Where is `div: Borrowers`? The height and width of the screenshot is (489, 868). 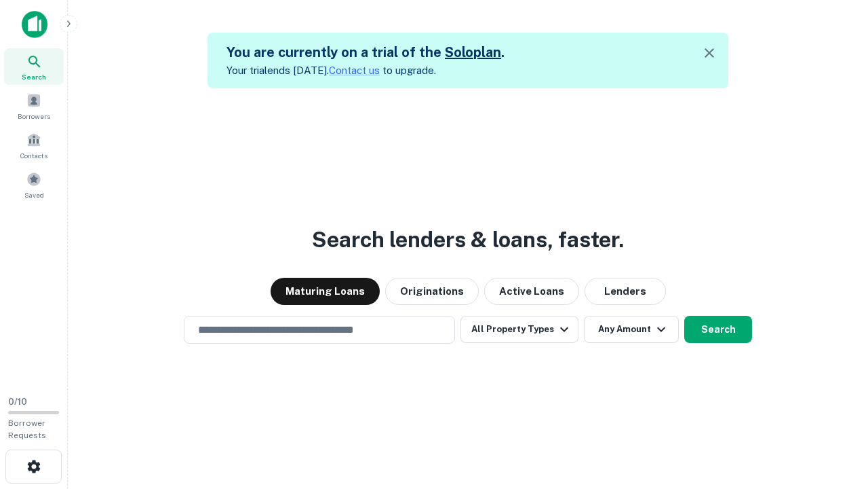 div: Borrowers is located at coordinates (34, 106).